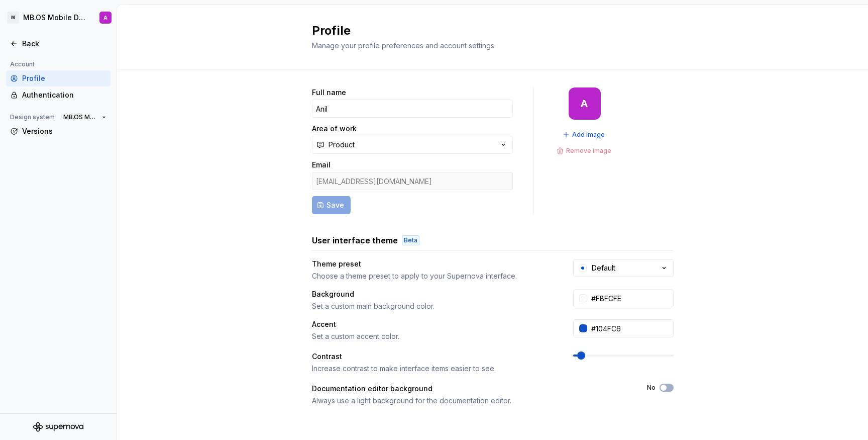 This screenshot has width=868, height=440. What do you see at coordinates (624, 268) in the screenshot?
I see `button: Default` at bounding box center [624, 268].